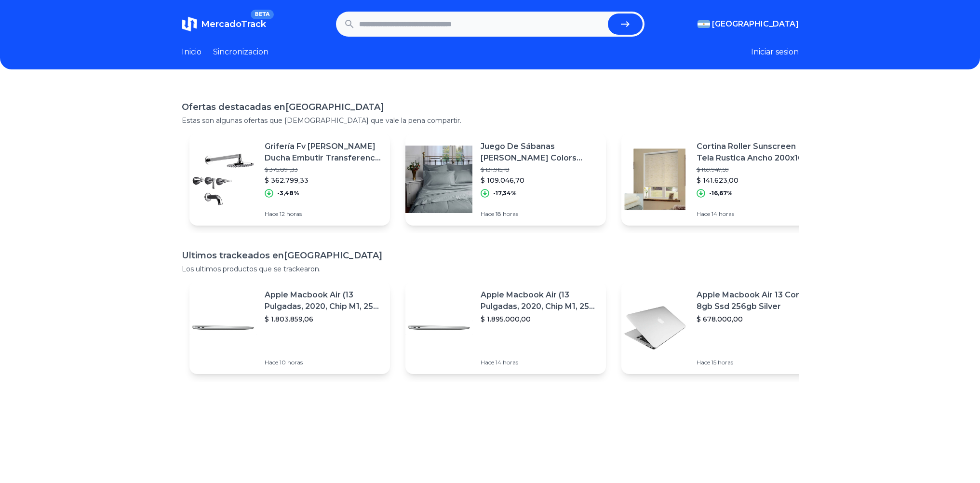 This screenshot has height=483, width=980. I want to click on p: -16,67%, so click(721, 194).